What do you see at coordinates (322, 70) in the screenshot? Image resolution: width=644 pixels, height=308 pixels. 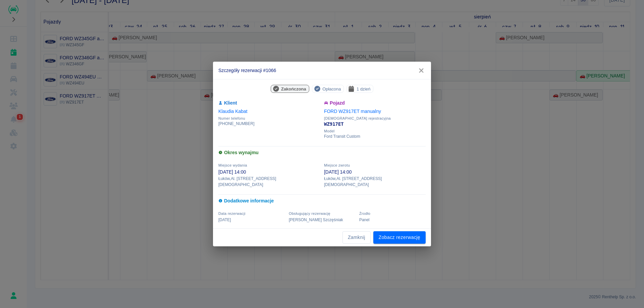 I see `h2: Szczegóły rezerwacji #1066` at bounding box center [322, 70].